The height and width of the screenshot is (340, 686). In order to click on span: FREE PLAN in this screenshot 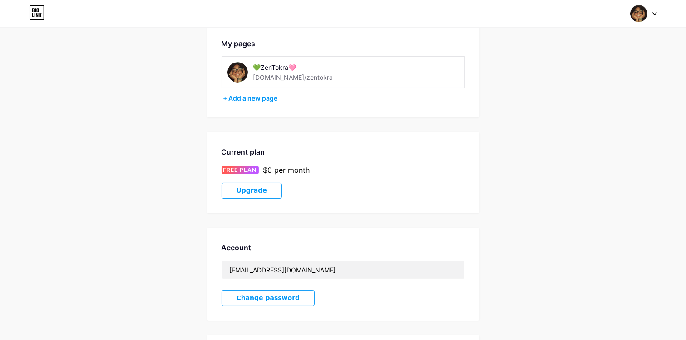, I will do `click(240, 170)`.